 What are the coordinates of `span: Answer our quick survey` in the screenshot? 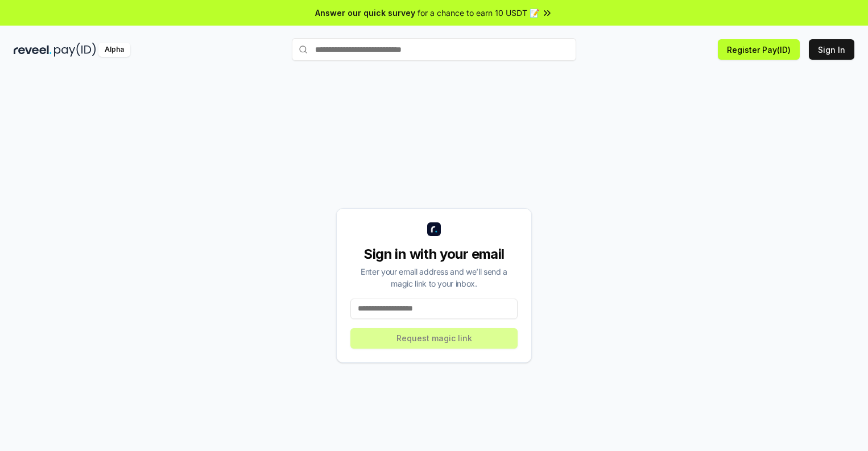 It's located at (365, 13).